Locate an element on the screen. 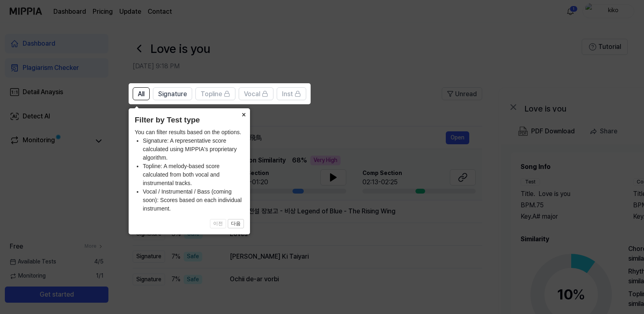 Image resolution: width=644 pixels, height=314 pixels. button: Vocal is located at coordinates (256, 94).